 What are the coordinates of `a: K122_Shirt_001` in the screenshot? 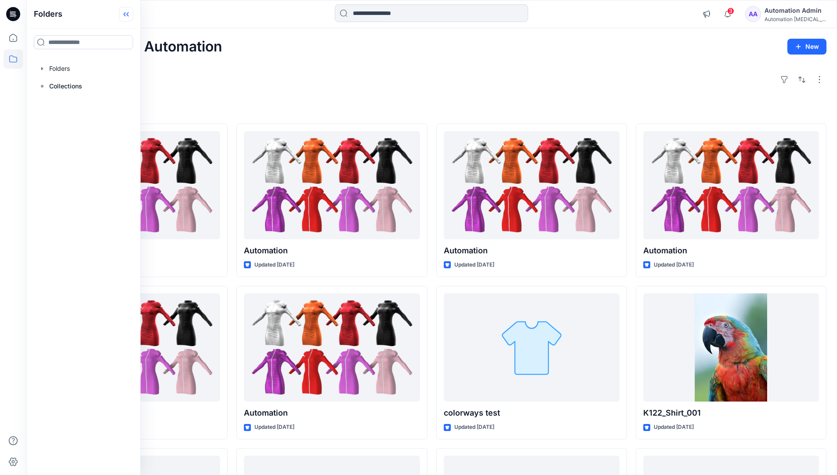 It's located at (731, 347).